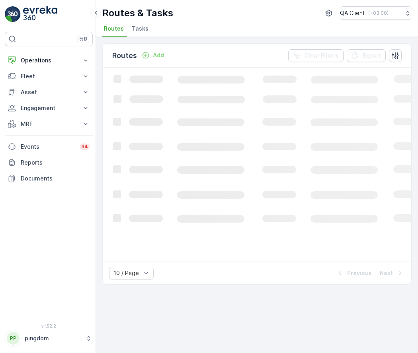  Describe the element at coordinates (49, 326) in the screenshot. I see `span: v 1.52.2` at that location.